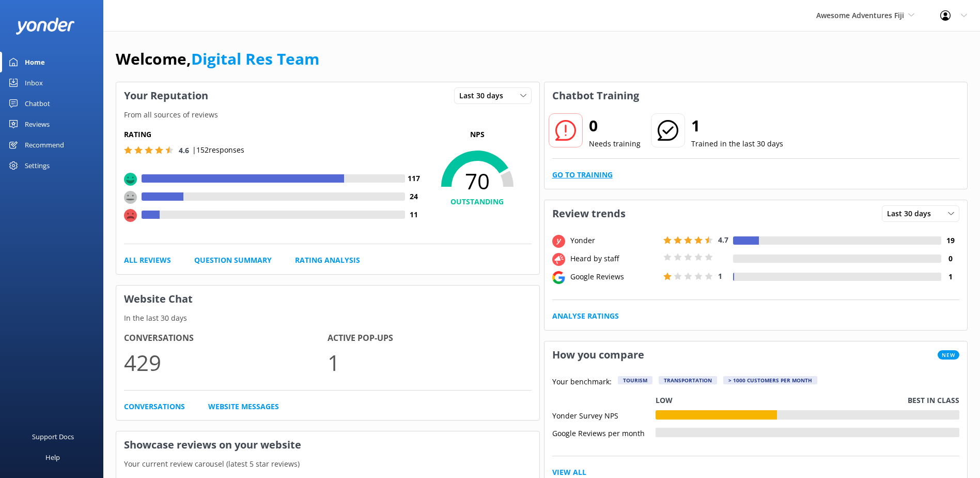 This screenshot has height=478, width=980. What do you see at coordinates (255, 58) in the screenshot?
I see `a: Digital Res Team` at bounding box center [255, 58].